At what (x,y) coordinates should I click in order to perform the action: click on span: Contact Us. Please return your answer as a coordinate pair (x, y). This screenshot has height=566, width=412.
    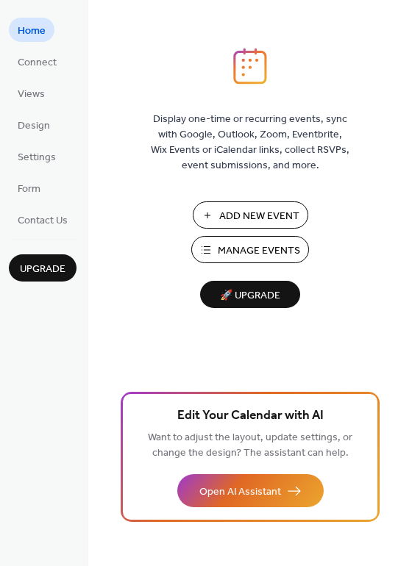
    Looking at the image, I should click on (43, 221).